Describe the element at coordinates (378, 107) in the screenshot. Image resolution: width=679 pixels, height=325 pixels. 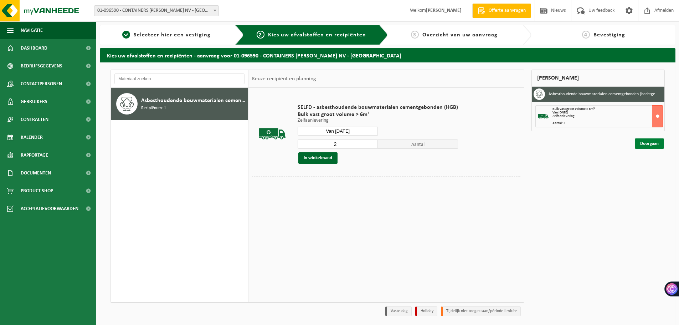
I see `span: SELFD - asbesthoudende bouwmaterialen cementgebonden (HGB)` at that location.